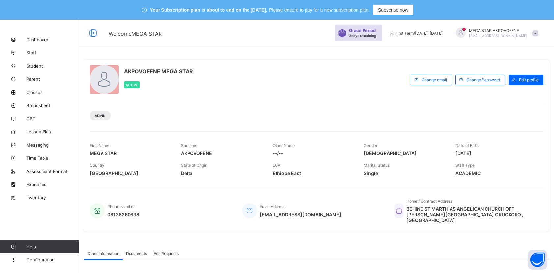  What do you see at coordinates (135, 34) in the screenshot?
I see `span: Welcome MEGA STAR` at bounding box center [135, 34].